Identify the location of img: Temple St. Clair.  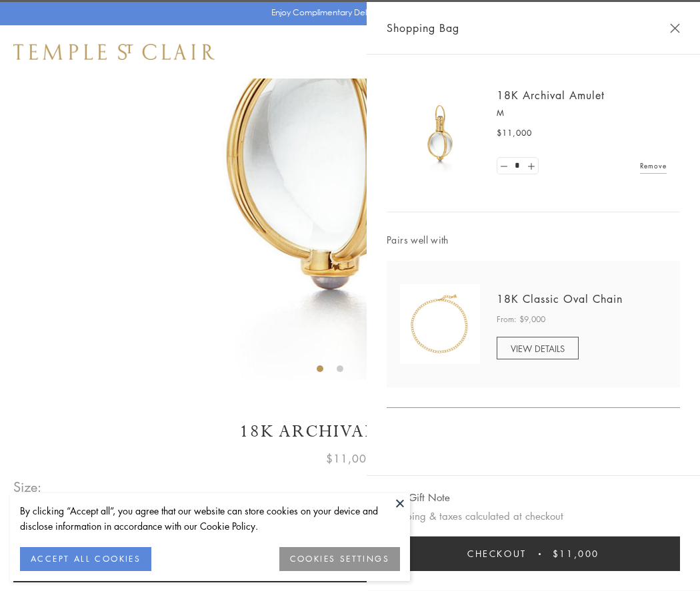
(114, 52).